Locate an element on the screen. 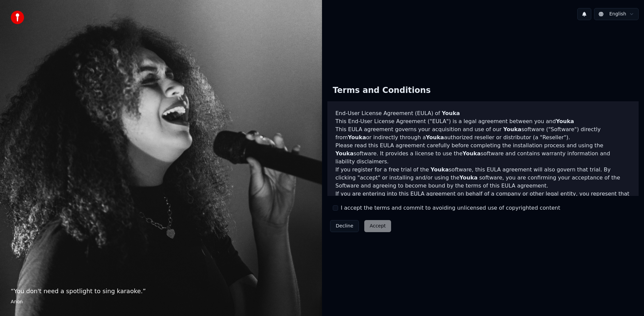 Image resolution: width=644 pixels, height=316 pixels. img: youka is located at coordinates (18, 18).